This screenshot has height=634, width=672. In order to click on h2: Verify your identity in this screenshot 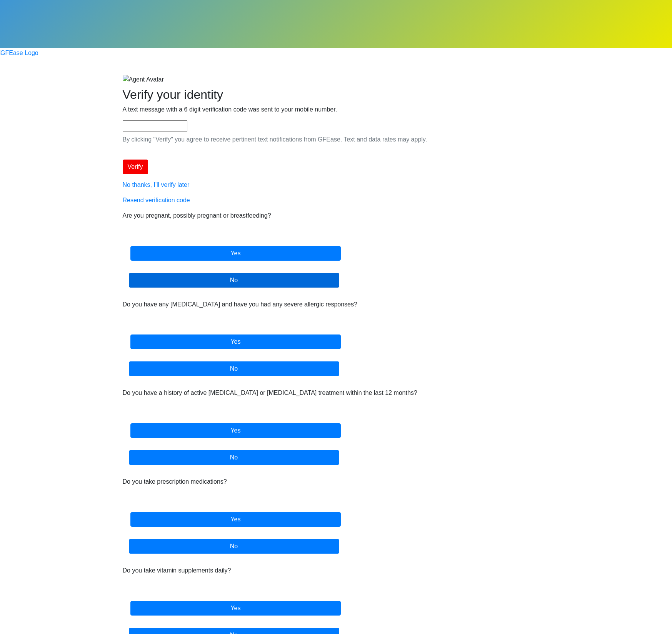, I will do `click(336, 95)`.